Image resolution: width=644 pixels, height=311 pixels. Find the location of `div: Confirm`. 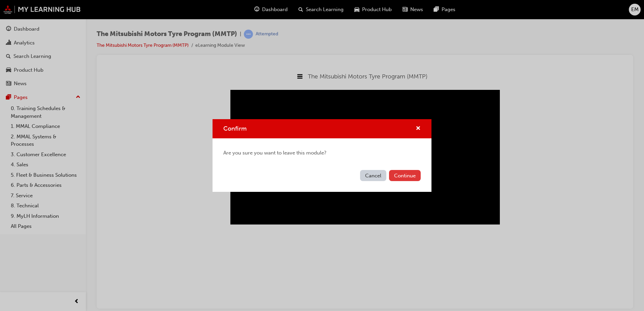

div: Confirm is located at coordinates (322, 155).